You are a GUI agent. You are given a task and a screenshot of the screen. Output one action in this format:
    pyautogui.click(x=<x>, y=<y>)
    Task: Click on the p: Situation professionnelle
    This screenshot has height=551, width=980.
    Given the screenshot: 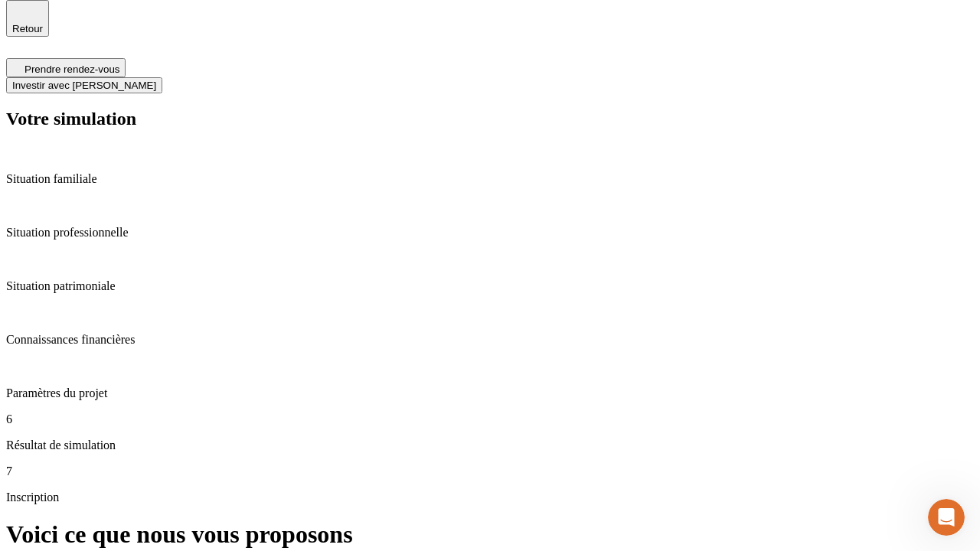 What is the action you would take?
    pyautogui.click(x=490, y=232)
    